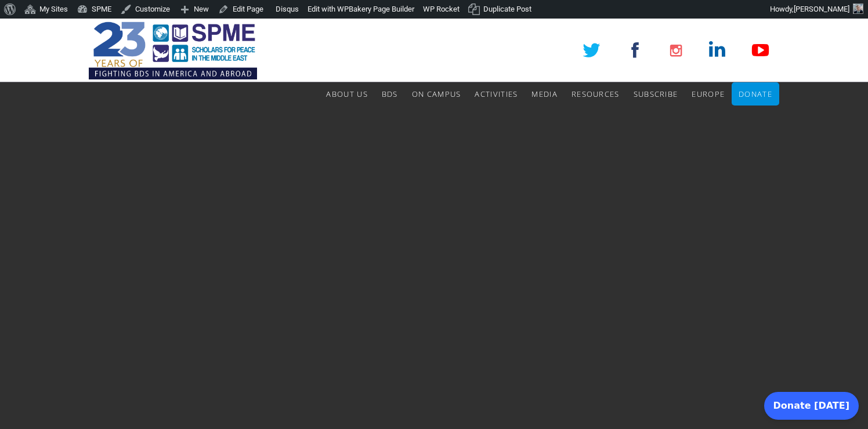  Describe the element at coordinates (496, 94) in the screenshot. I see `span: Activities` at that location.